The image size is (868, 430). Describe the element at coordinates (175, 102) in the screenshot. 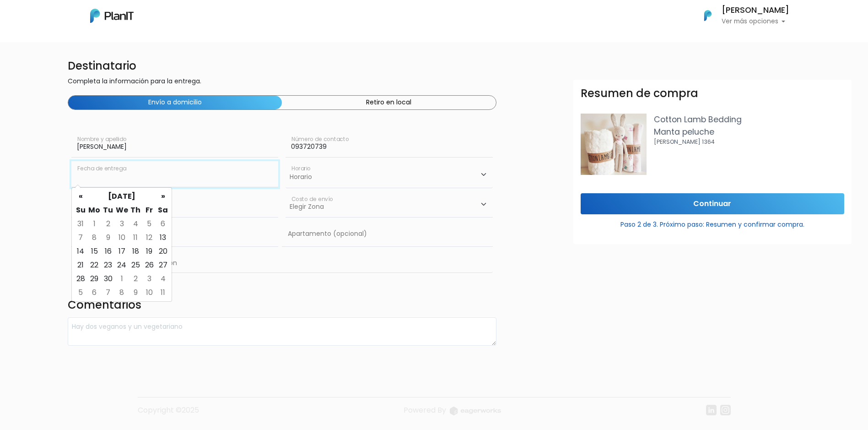

I see `button: Envío a domicilio` at that location.